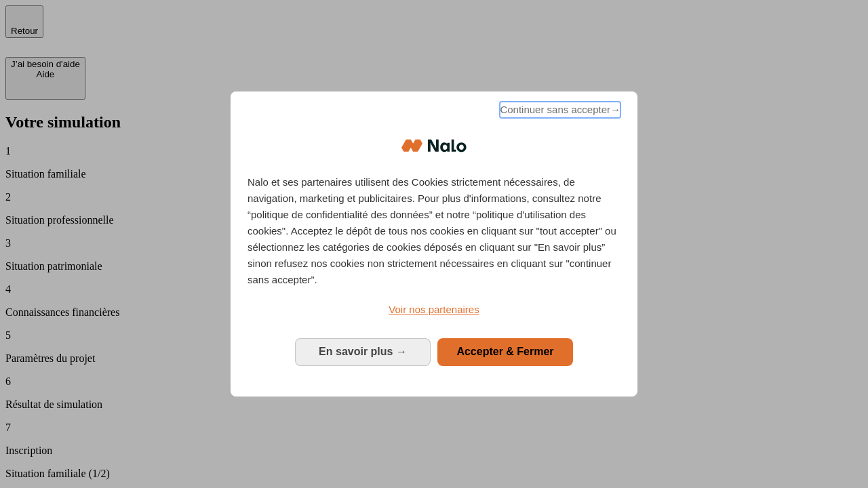 Image resolution: width=868 pixels, height=488 pixels. Describe the element at coordinates (363, 352) in the screenshot. I see `button: En savoir plus: Configurer vos consentements` at that location.